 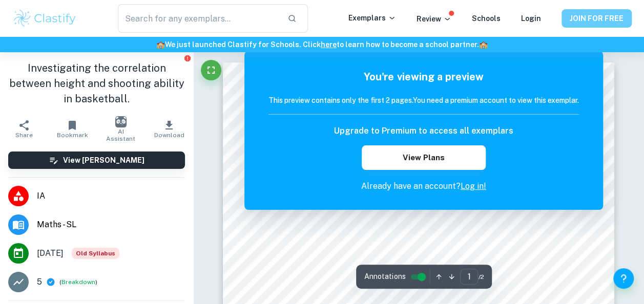 What do you see at coordinates (480, 277) in the screenshot?
I see `span: / 2` at bounding box center [480, 277].